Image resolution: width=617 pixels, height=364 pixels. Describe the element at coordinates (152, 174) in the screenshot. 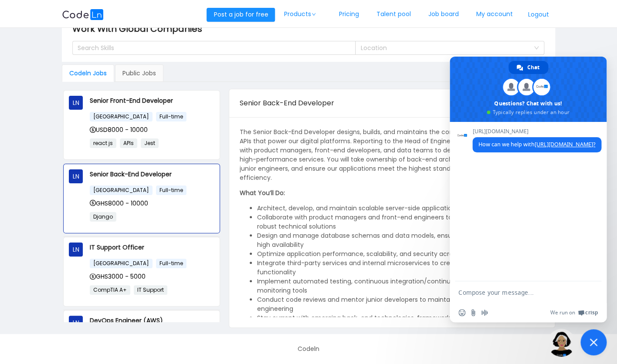

I see `p: Senior Back-End Developer` at that location.